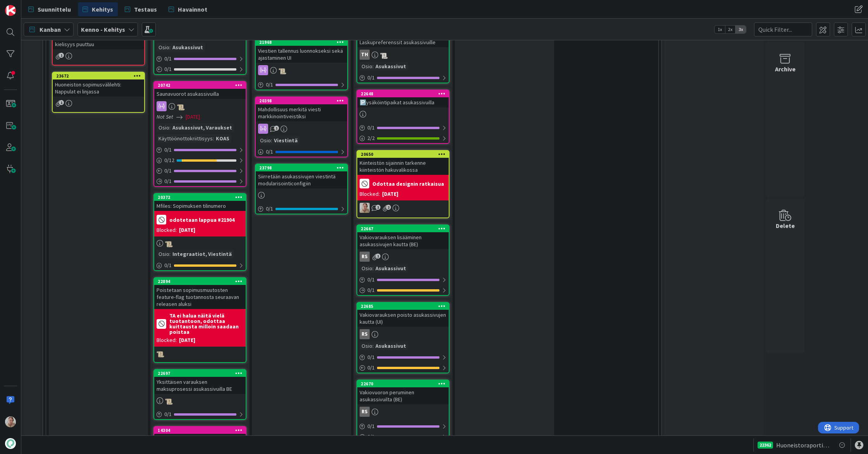  What do you see at coordinates (365, 207) in the screenshot?
I see `img: SL` at bounding box center [365, 207].